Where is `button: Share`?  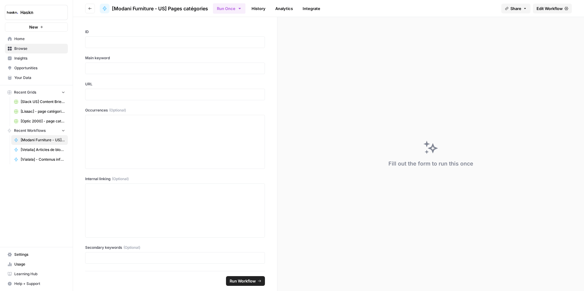 button: Share is located at coordinates (516, 9).